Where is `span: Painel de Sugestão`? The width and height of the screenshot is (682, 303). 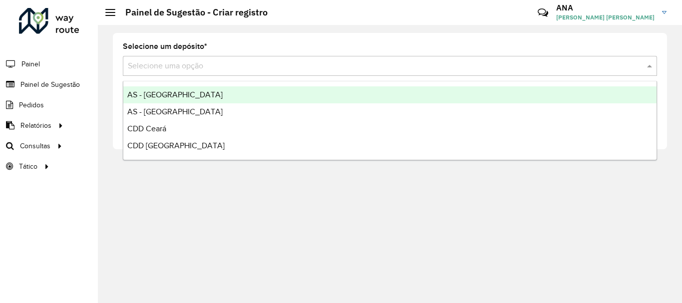
span: Painel de Sugestão is located at coordinates (50, 84).